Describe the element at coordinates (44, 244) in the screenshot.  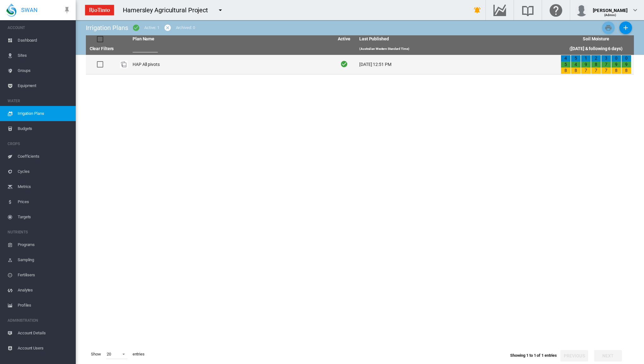
I see `span: Programs` at that location.